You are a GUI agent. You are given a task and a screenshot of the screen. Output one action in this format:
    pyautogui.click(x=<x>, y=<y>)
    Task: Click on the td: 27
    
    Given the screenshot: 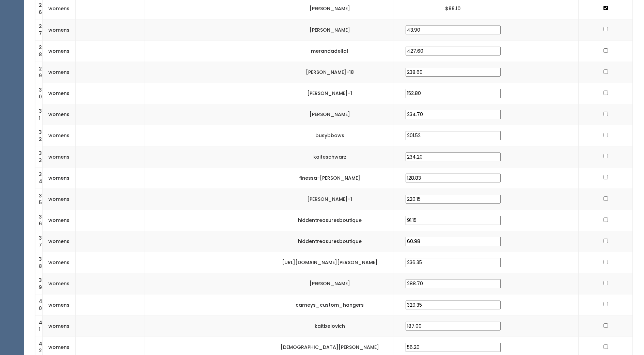 What is the action you would take?
    pyautogui.click(x=39, y=30)
    